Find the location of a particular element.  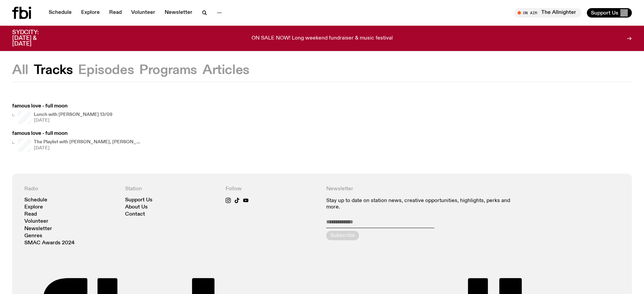

a: famous love - full moonA polaroid of Ella Avni in the studio on top of the mixer which is also lo... is located at coordinates (62, 114).